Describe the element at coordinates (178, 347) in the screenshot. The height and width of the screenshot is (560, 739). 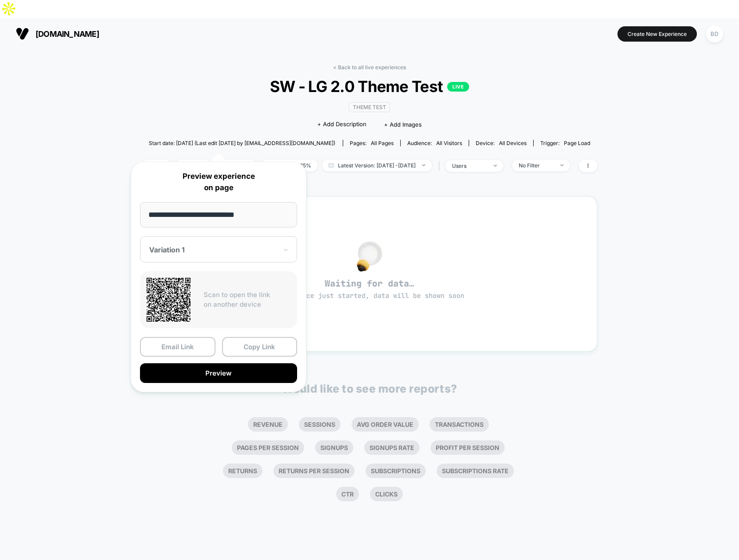
I see `button: Email Link` at that location.